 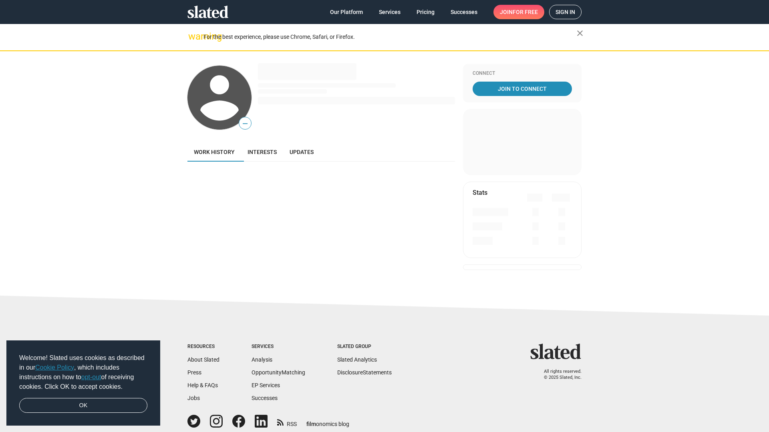 What do you see at coordinates (214, 152) in the screenshot?
I see `span: Work history` at bounding box center [214, 152].